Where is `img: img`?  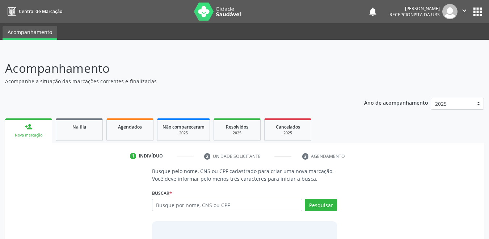 img: img is located at coordinates (450, 12).